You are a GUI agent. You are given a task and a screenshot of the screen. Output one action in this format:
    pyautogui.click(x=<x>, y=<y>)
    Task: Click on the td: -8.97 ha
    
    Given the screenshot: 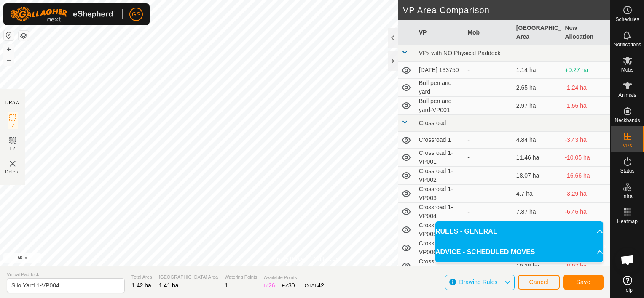 What is the action you would take?
    pyautogui.click(x=586, y=266)
    